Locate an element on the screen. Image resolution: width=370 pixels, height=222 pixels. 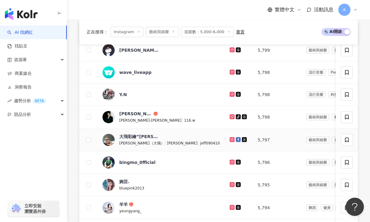
td: 5,794 is located at coordinates (277, 208).